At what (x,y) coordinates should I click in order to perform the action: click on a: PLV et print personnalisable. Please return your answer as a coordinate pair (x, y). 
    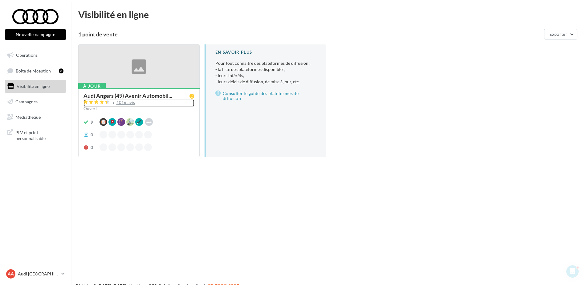
    Looking at the image, I should click on (35, 135).